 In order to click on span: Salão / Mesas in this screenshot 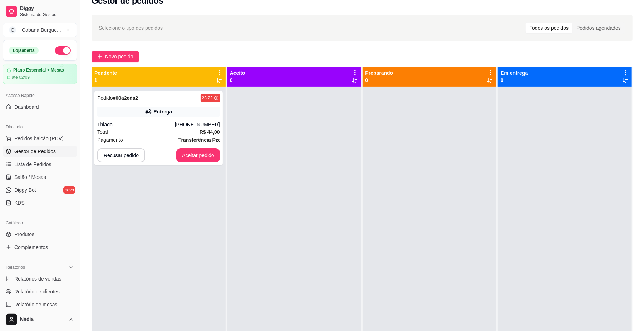, I will do `click(30, 177)`.